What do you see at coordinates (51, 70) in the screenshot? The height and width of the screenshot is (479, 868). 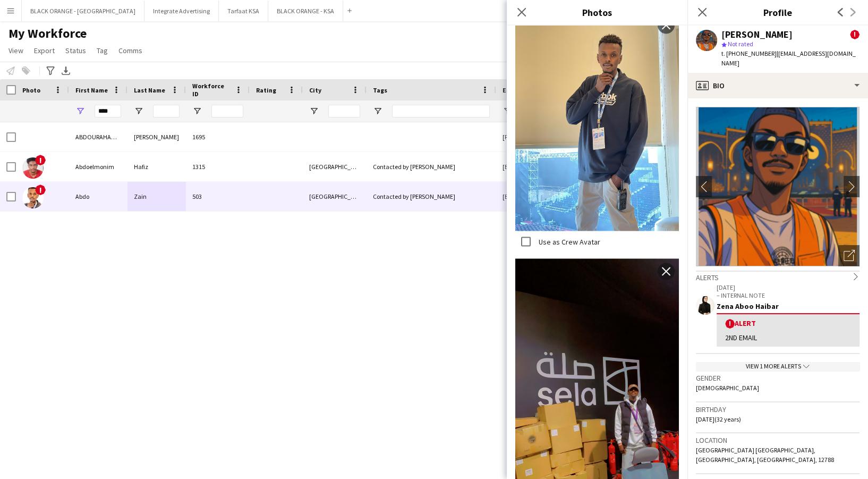 I see `app-action-btn: Advanced filters` at bounding box center [51, 70].